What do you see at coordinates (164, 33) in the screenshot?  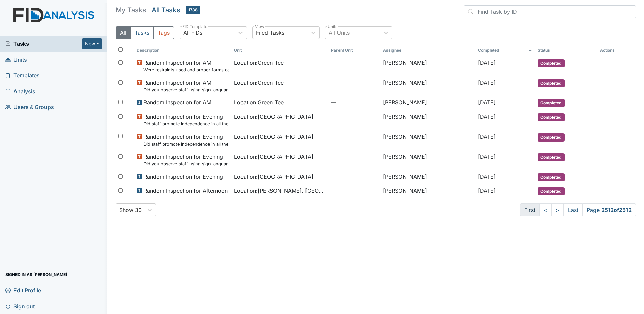 I see `button: Tags` at bounding box center [164, 33].